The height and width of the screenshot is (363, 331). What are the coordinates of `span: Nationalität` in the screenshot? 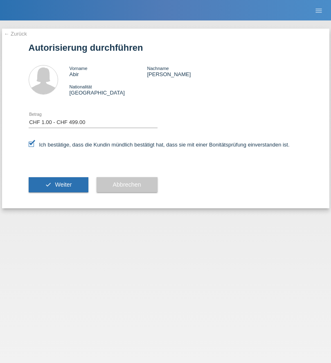 It's located at (81, 87).